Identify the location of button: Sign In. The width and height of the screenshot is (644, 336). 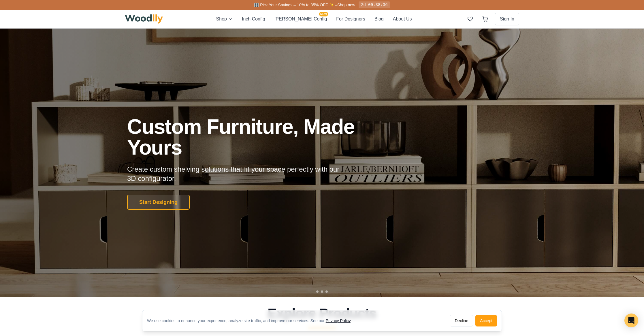
(507, 19).